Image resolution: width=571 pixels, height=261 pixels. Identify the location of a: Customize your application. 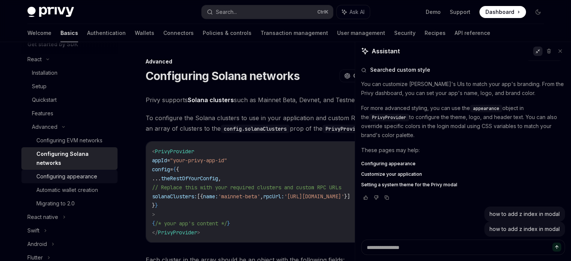
(463, 174).